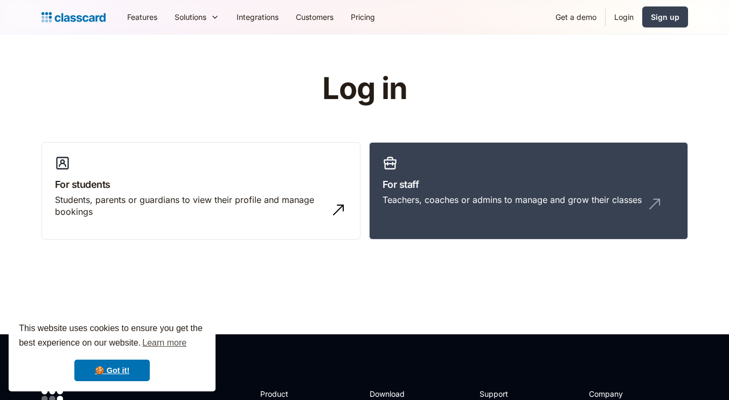 The image size is (729, 400). What do you see at coordinates (112, 370) in the screenshot?
I see `a: dismiss cookie message` at bounding box center [112, 370].